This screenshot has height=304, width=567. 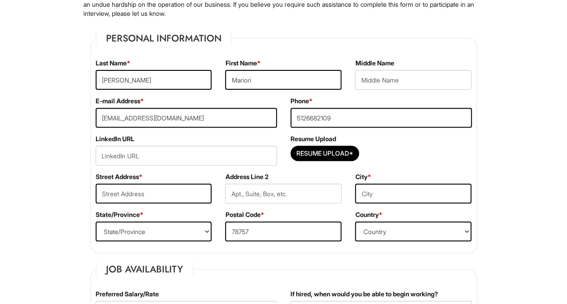 What do you see at coordinates (113, 63) in the screenshot?
I see `label: Last Name` at bounding box center [113, 63].